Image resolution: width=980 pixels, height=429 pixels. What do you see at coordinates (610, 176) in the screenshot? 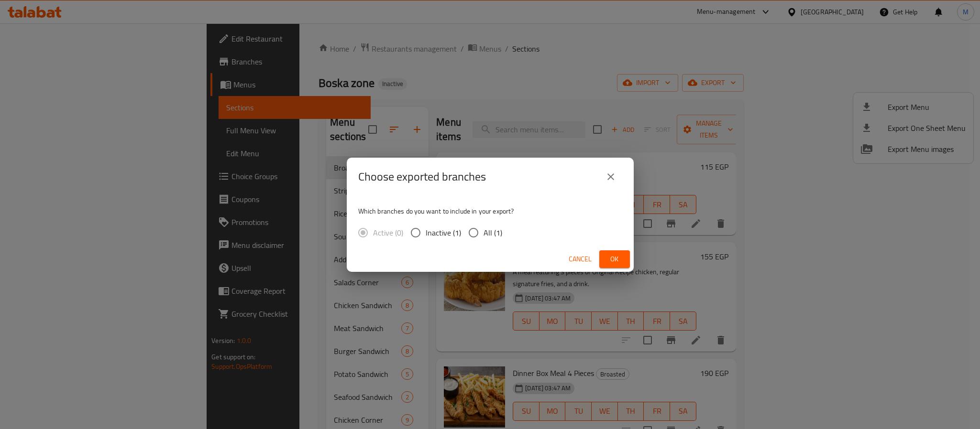
I see `button: close` at bounding box center [610, 176].